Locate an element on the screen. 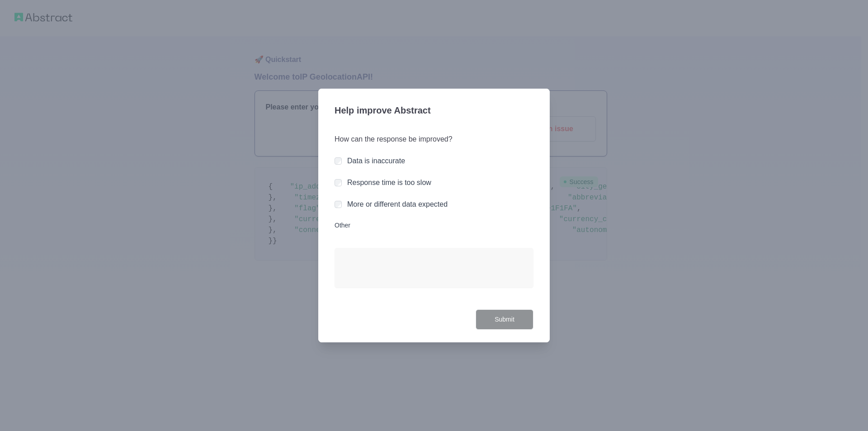 The height and width of the screenshot is (431, 868). h3: Help improve Abstract is located at coordinates (434, 111).